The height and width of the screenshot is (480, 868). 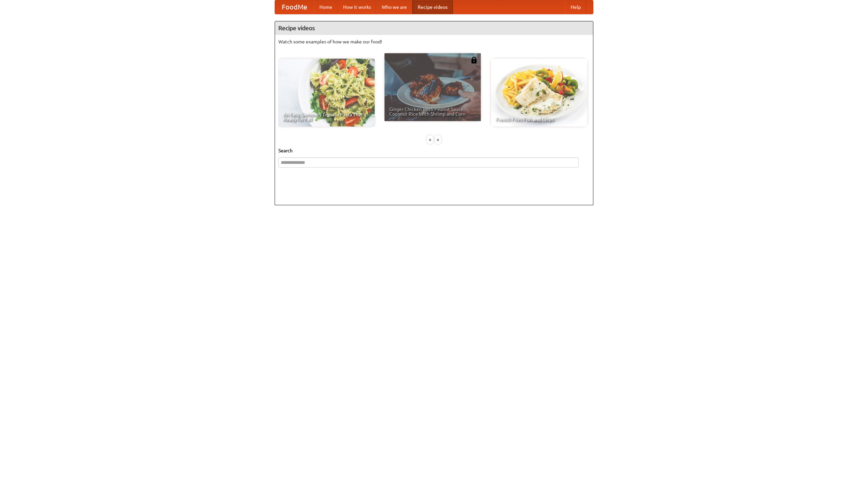 What do you see at coordinates (434, 41) in the screenshot?
I see `p: Watch some examples of how we make our food!` at bounding box center [434, 41].